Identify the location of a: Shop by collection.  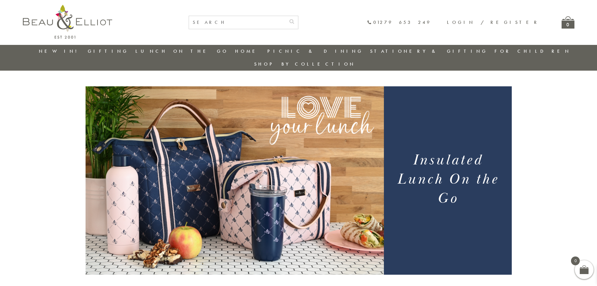
(305, 64).